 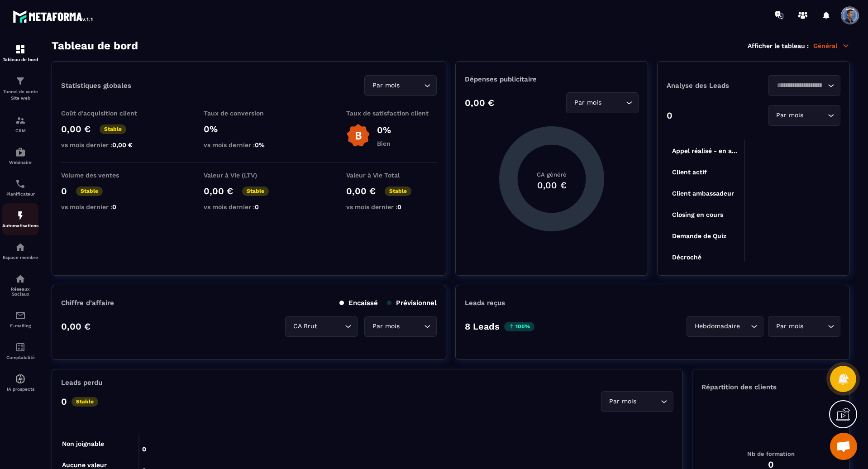 I want to click on p: 100%, so click(x=519, y=327).